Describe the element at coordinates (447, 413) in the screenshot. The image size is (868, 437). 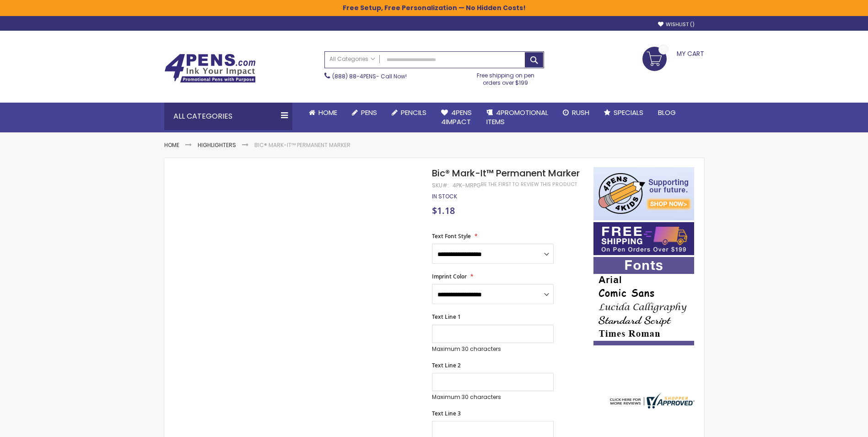
I see `span: Text Line 3` at that location.